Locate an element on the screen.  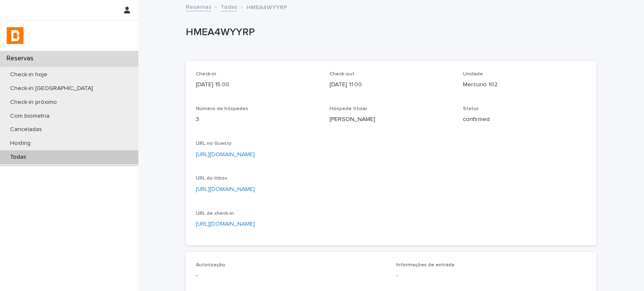
span: Check-out is located at coordinates (341, 74).